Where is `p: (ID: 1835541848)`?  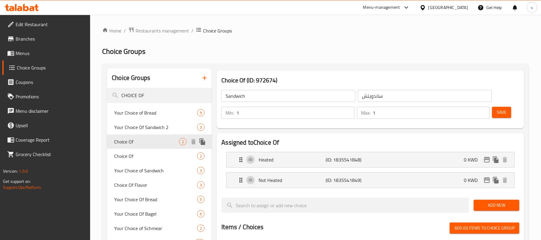 p: (ID: 1835541848) is located at coordinates (348, 159).